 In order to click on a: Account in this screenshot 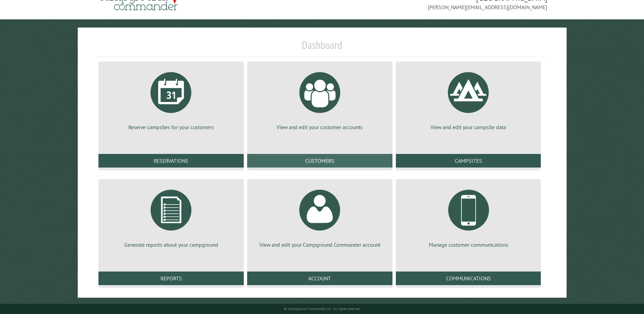, I will do `click(320, 279)`.